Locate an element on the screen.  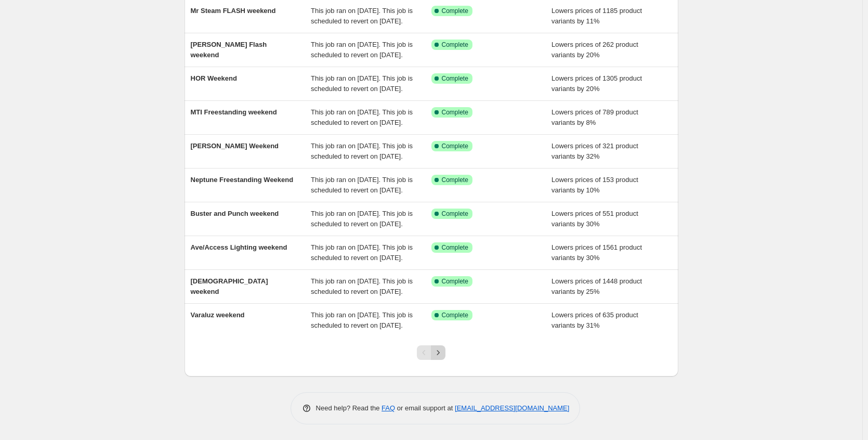
span: Lowers prices of 635 product variants by 31% is located at coordinates (595, 320).